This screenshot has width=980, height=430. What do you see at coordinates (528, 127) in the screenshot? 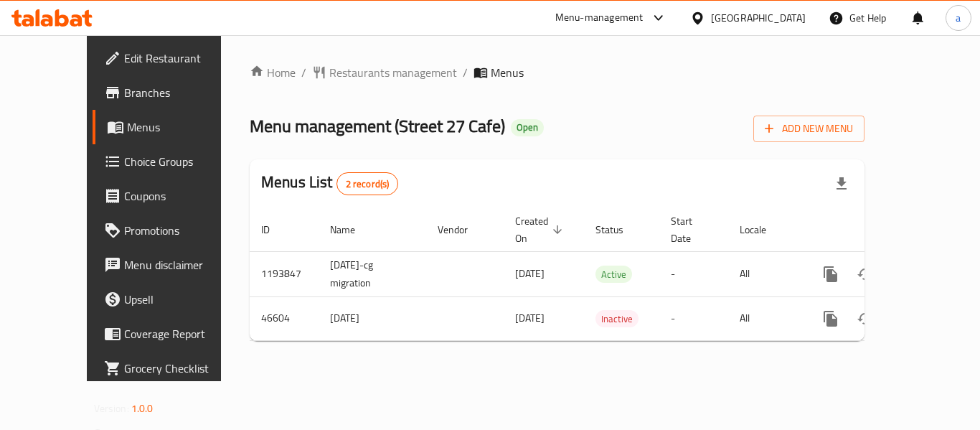
I see `span: Open` at bounding box center [528, 127].